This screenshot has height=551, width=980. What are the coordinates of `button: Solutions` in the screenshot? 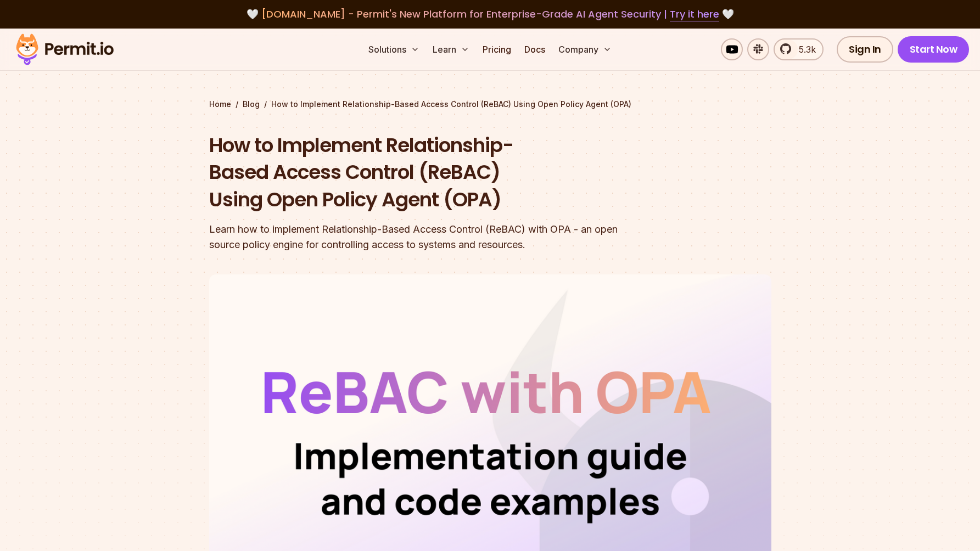 It's located at (393, 50).